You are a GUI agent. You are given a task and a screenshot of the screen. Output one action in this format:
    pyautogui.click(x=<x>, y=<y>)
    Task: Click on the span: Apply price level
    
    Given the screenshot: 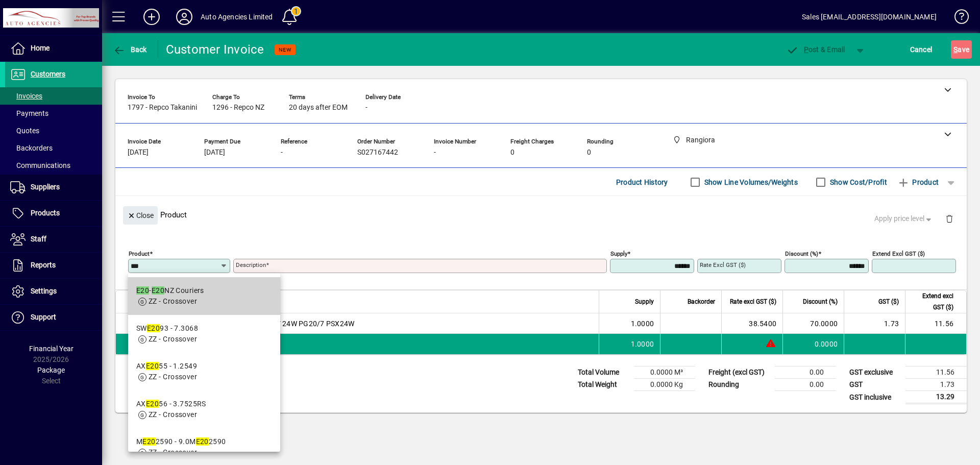 What is the action you would take?
    pyautogui.click(x=904, y=218)
    